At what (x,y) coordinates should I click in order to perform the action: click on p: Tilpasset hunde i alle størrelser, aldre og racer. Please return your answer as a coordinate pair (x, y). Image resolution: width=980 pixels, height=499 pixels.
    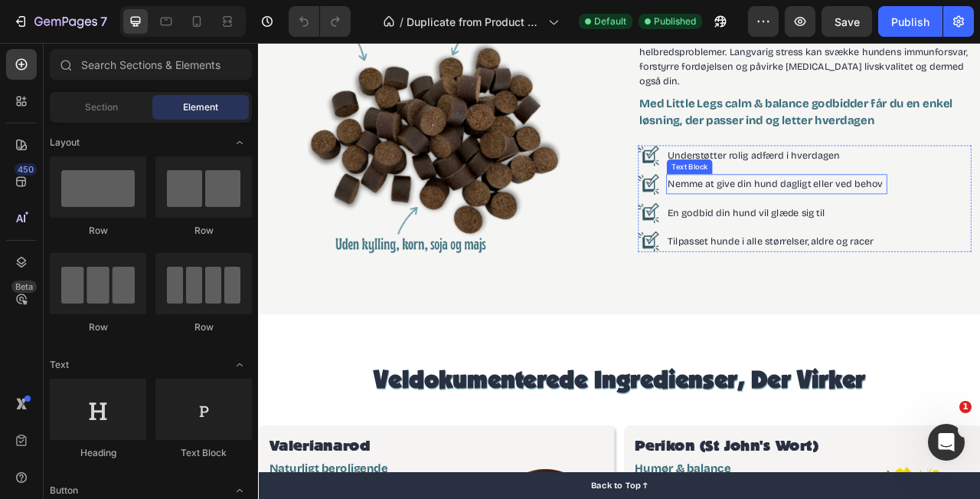
    Looking at the image, I should click on (659, 252).